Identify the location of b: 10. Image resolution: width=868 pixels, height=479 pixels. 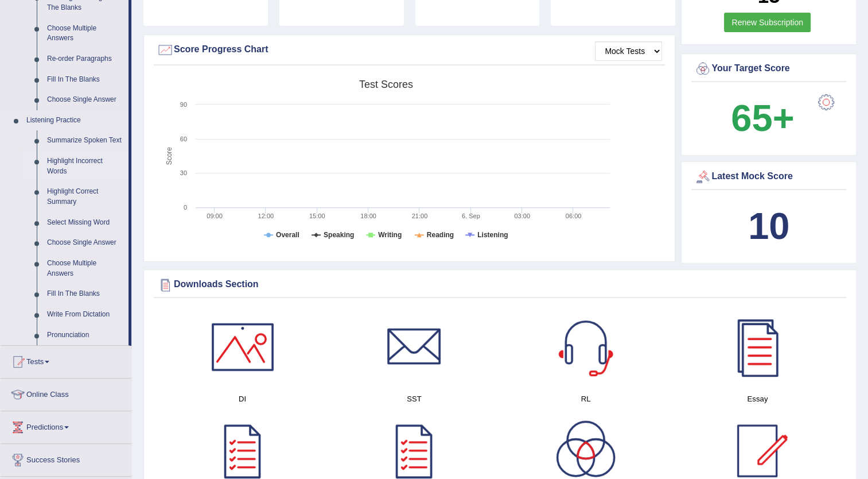
(769, 226).